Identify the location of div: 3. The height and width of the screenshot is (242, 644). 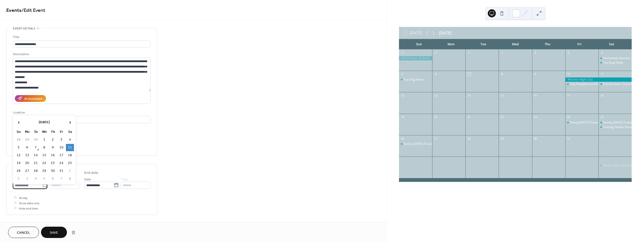
(569, 52).